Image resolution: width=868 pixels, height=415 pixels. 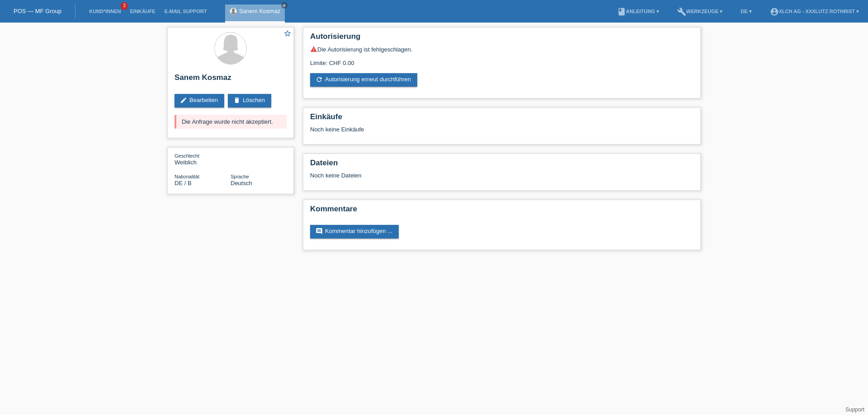 What do you see at coordinates (814, 11) in the screenshot?
I see `a: account_circleXLCH AG - XXXLutz Rothrist ▾` at bounding box center [814, 11].